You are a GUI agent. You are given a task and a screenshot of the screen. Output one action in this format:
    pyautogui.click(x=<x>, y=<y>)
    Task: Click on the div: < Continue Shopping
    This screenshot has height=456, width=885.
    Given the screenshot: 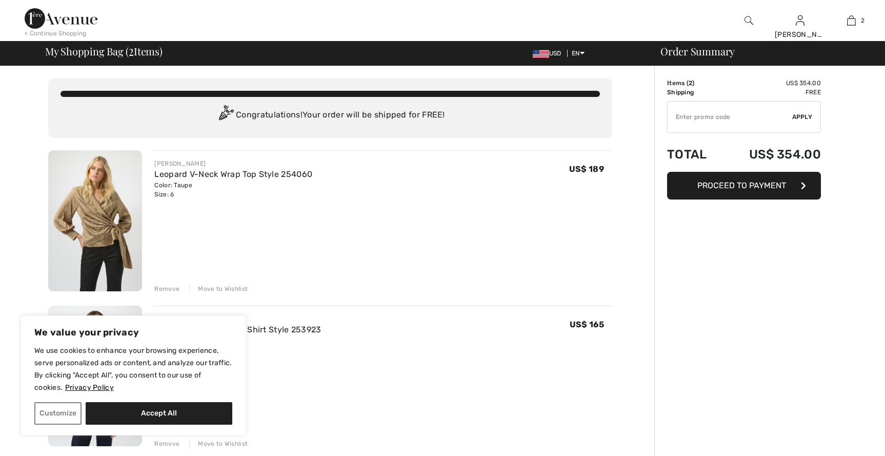 What is the action you would take?
    pyautogui.click(x=55, y=33)
    